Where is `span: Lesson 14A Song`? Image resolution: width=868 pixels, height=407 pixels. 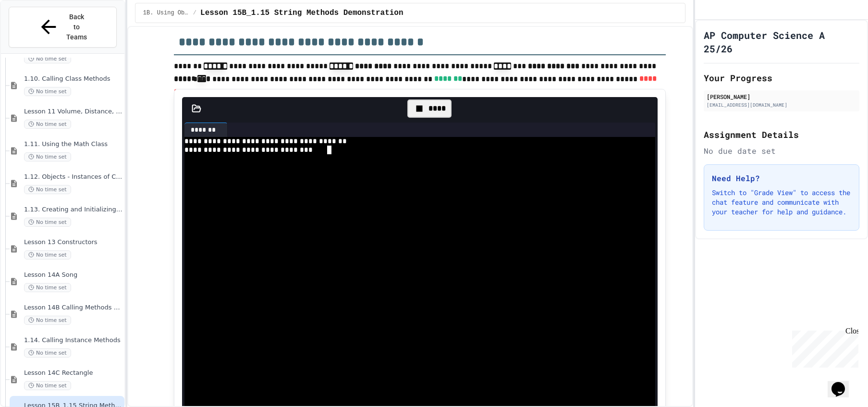
span: Lesson 14A Song is located at coordinates (73, 275).